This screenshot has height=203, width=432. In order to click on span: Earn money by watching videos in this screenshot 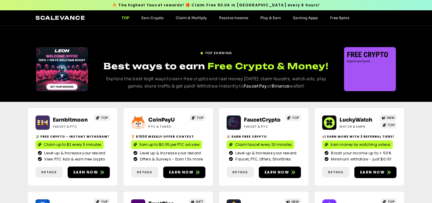, I will do `click(360, 144)`.